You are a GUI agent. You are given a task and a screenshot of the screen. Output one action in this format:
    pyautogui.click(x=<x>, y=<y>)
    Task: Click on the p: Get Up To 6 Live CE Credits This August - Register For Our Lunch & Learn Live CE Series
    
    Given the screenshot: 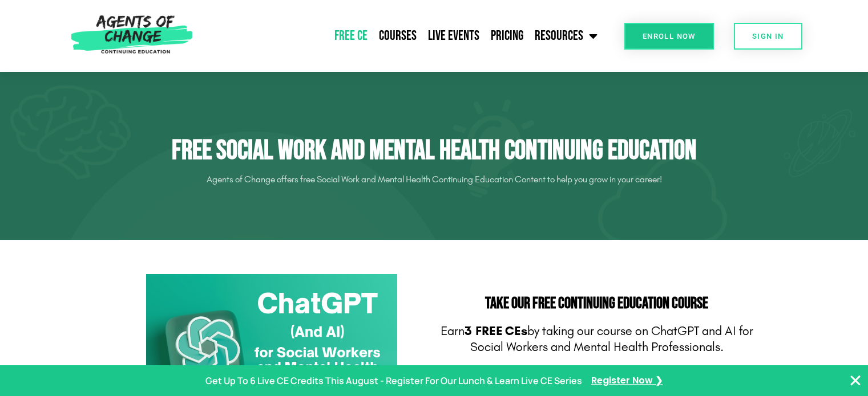 What is the action you would take?
    pyautogui.click(x=393, y=381)
    